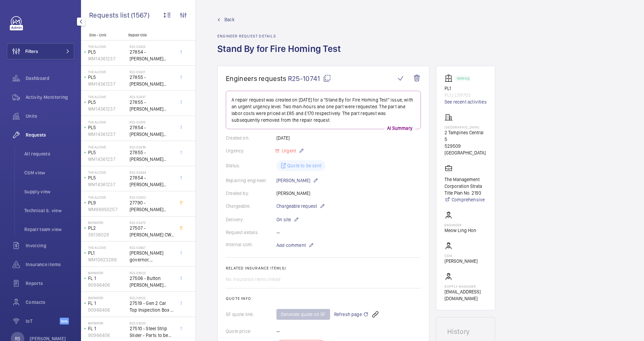 Image resolution: width=644 pixels, height=341 pixels. Describe the element at coordinates (152, 323) in the screenshot. I see `h2: R22-03020` at that location.